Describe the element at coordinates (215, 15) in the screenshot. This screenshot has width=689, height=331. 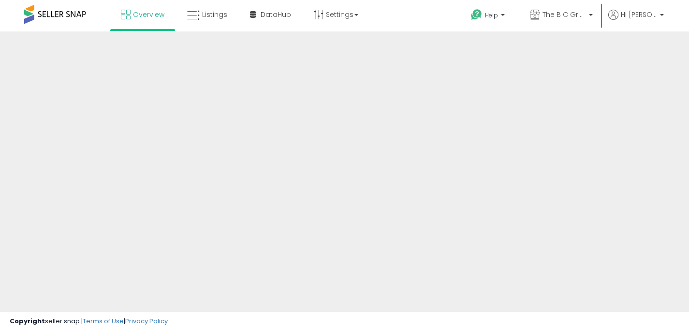
I see `span: Listings` at that location.